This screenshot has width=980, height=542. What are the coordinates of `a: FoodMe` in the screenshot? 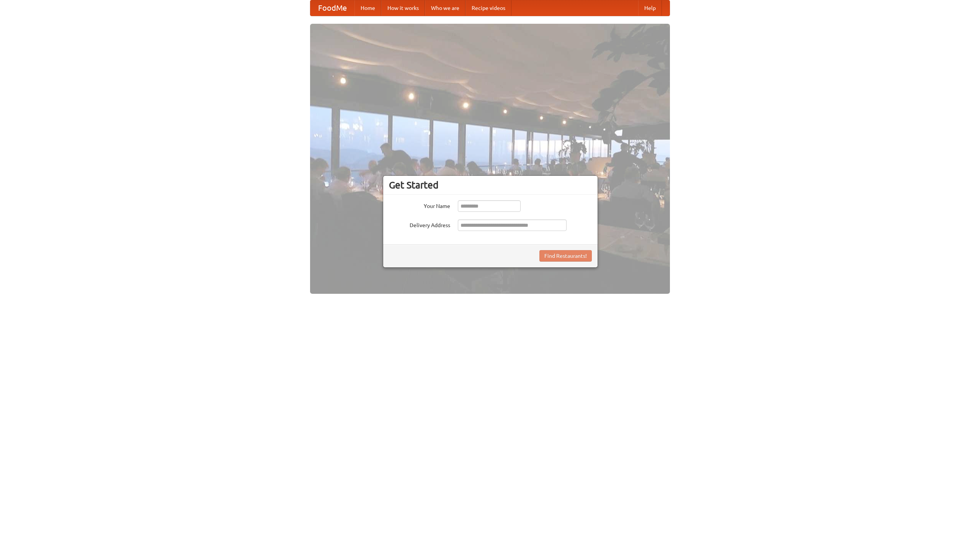 It's located at (332, 8).